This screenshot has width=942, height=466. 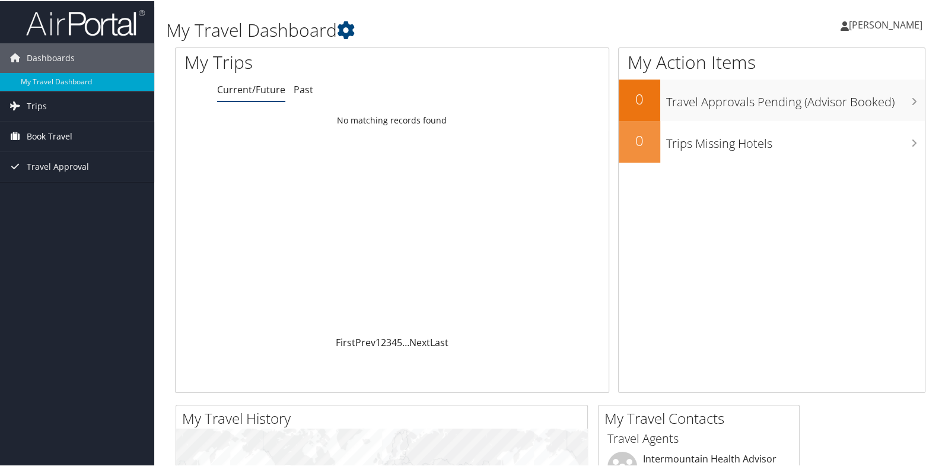 I want to click on a: 0Trips Missing Hotels, so click(x=772, y=141).